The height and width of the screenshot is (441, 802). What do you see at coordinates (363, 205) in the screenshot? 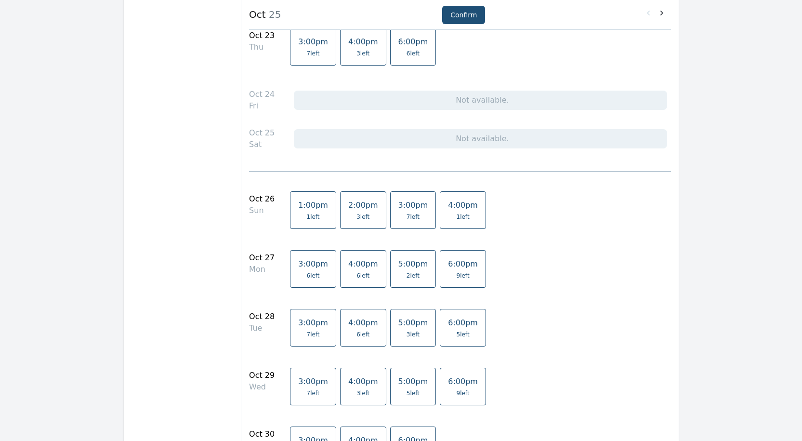
I see `span: 2:00pm` at bounding box center [363, 205].